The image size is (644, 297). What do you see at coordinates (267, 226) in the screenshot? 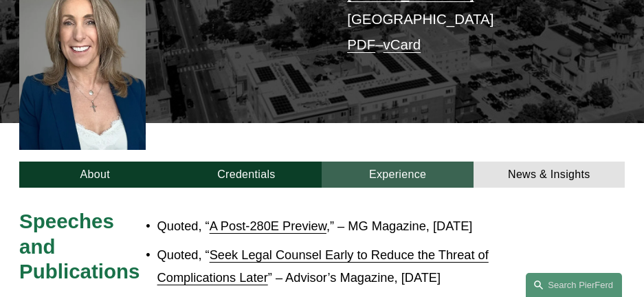
I see `a: A Post-280E Preview` at bounding box center [267, 226].